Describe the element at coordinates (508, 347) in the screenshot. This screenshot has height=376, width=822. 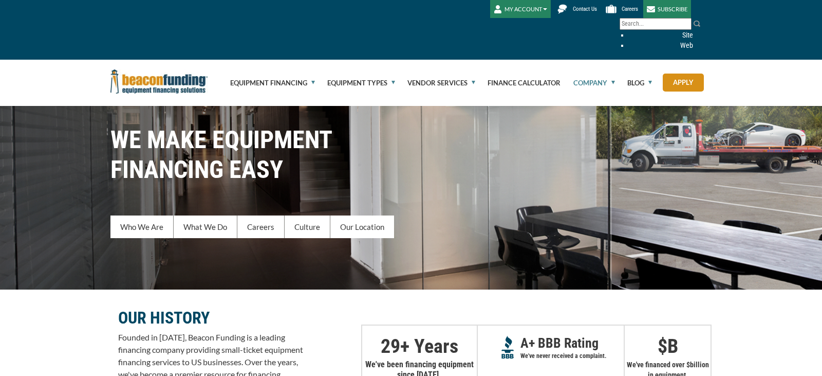
I see `img: A+ Reputation BBB` at that location.